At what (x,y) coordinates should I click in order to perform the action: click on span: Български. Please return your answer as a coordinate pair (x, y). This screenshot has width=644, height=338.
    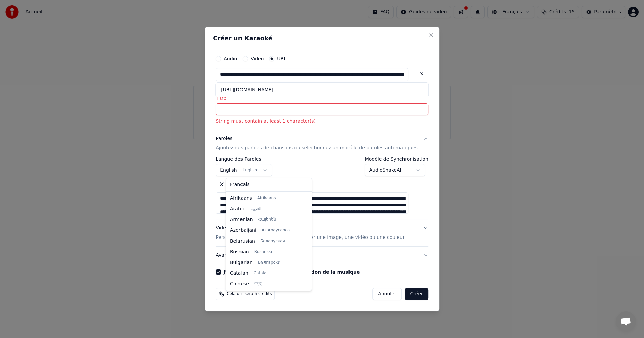
    Looking at the image, I should click on (269, 262).